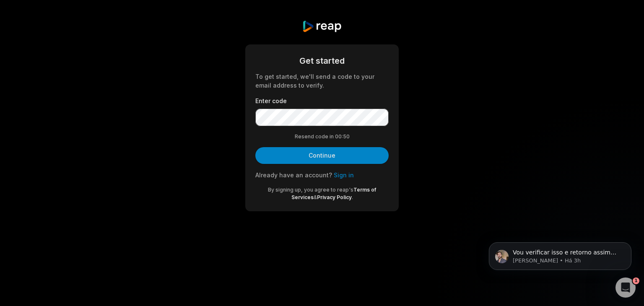 Image resolution: width=644 pixels, height=306 pixels. What do you see at coordinates (90, 28) in the screenshot?
I see `p: Vou verificar isso e retorno assim que tiver mais informações. --- Let me check this and I’ll get...` at bounding box center [90, 28].